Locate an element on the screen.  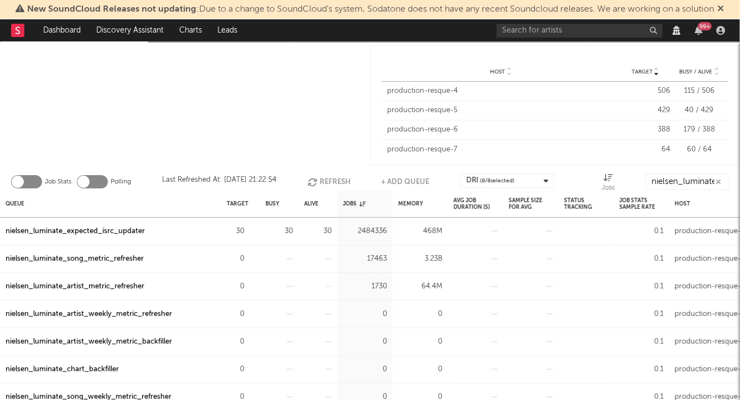
a: nielsen_luminate_song_metric_refresher is located at coordinates (75, 259).